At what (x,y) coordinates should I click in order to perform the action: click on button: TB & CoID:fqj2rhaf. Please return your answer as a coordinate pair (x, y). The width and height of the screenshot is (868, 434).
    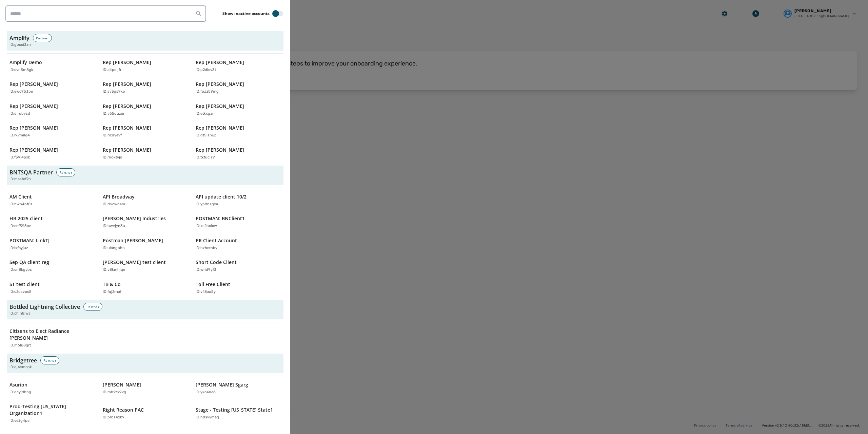
    Looking at the image, I should click on (145, 288).